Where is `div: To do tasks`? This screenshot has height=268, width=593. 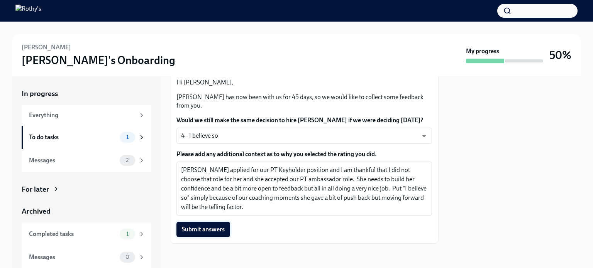 div: To do tasks is located at coordinates (73, 138).